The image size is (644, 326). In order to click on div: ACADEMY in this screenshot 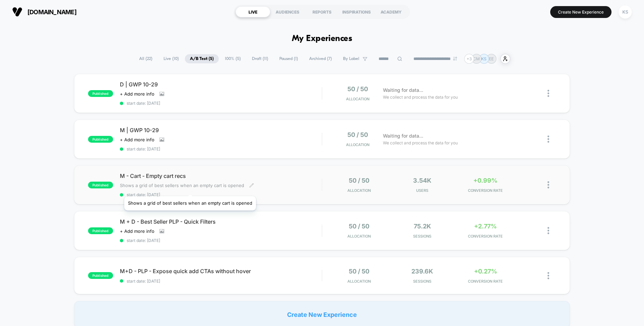, I will do `click(391, 12)`.